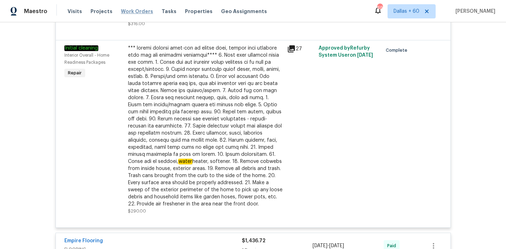 This screenshot has height=249, width=506. I want to click on span: Work Orders, so click(137, 11).